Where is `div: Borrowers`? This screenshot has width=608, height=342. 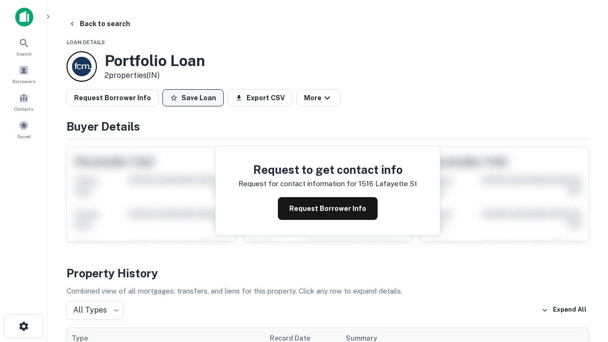
div: Borrowers is located at coordinates (24, 74).